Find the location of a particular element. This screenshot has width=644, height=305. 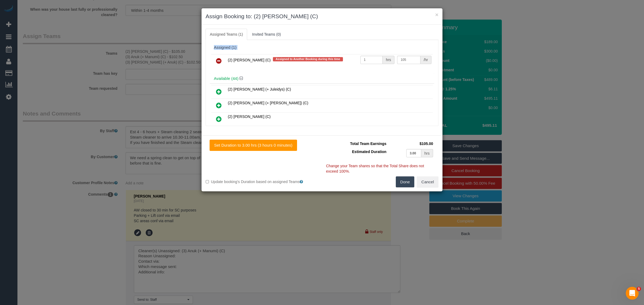

a: Invited Teams (0) is located at coordinates (266, 34).